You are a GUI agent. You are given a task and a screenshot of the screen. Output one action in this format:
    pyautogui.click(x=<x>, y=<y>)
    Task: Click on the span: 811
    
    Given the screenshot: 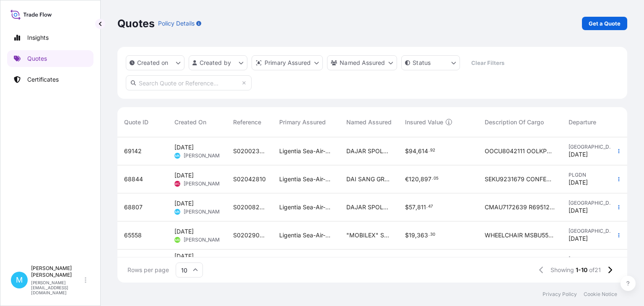 What is the action you would take?
    pyautogui.click(x=422, y=207)
    